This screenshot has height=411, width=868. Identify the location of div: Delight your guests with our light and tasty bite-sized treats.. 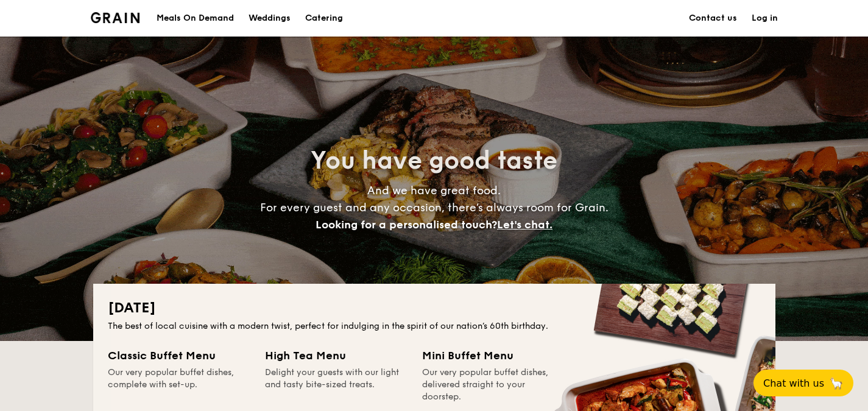
(336, 385).